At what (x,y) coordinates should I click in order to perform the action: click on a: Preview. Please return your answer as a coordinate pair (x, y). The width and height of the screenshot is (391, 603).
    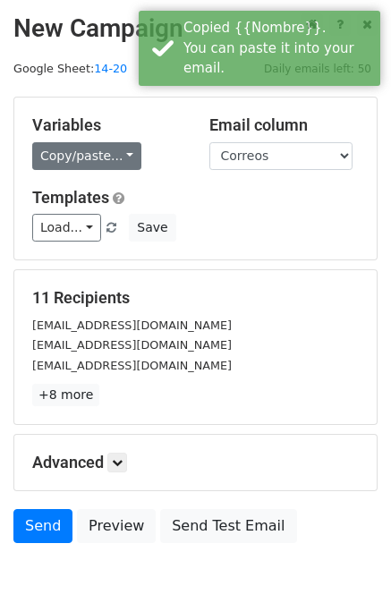
    Looking at the image, I should click on (116, 526).